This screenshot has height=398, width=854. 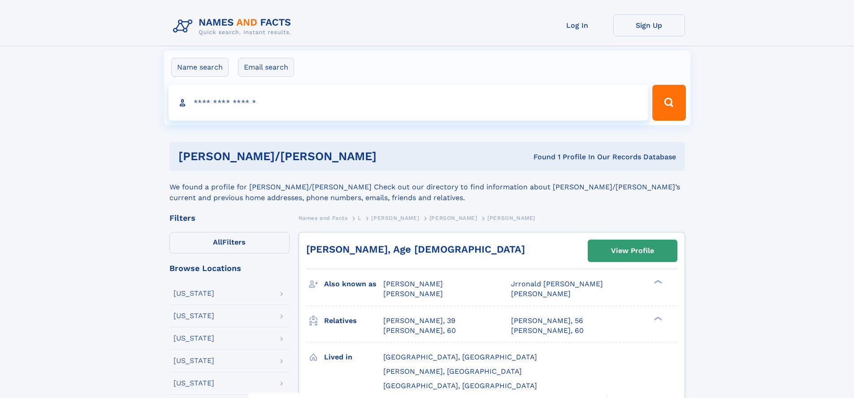 I want to click on a: Log In, so click(x=578, y=25).